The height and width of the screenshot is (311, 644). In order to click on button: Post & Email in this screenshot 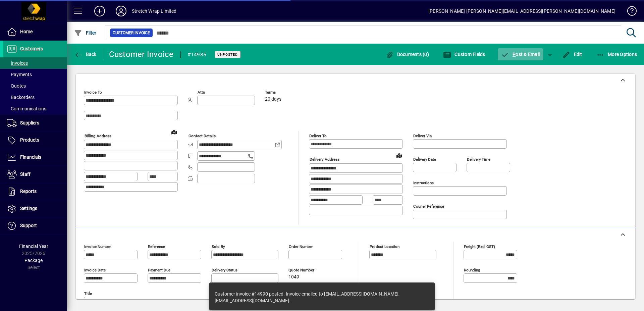, I will do `click(520, 54)`.